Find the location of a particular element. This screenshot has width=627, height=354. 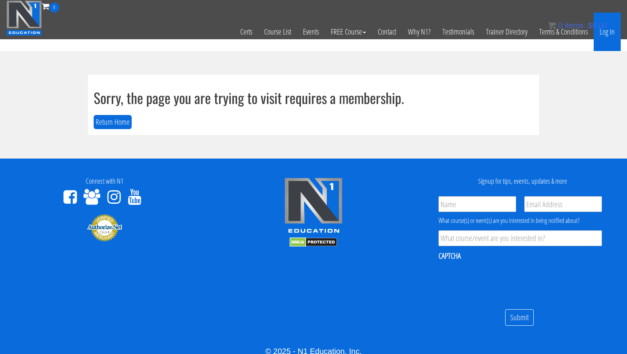

a: 0 items: $0.00 is located at coordinates (578, 25).